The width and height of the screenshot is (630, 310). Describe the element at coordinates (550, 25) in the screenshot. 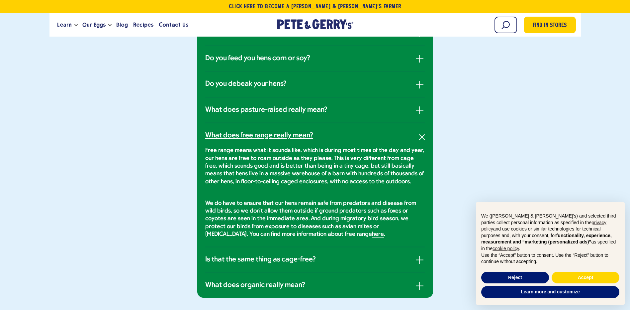

I see `a: Find in Stores` at that location.